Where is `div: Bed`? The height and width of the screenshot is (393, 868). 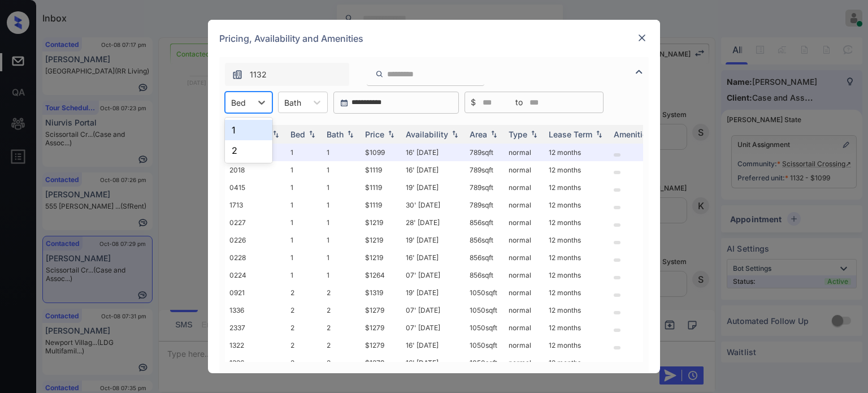
div: Bed is located at coordinates (298, 134).